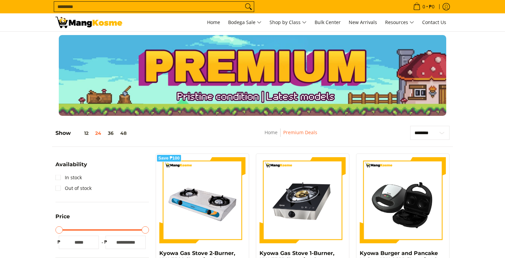 The height and width of the screenshot is (258, 505). Describe the element at coordinates (110, 133) in the screenshot. I see `button: 36` at that location.